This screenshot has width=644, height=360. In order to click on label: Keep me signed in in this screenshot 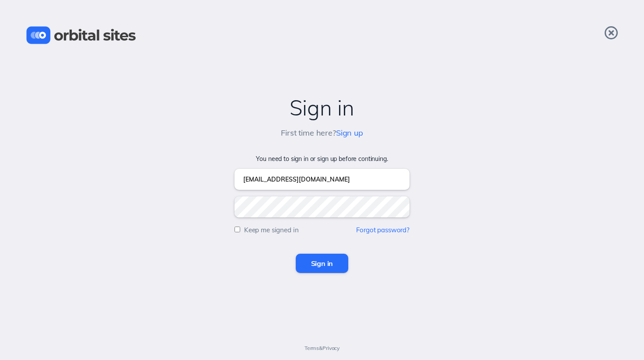, I will do `click(271, 230)`.